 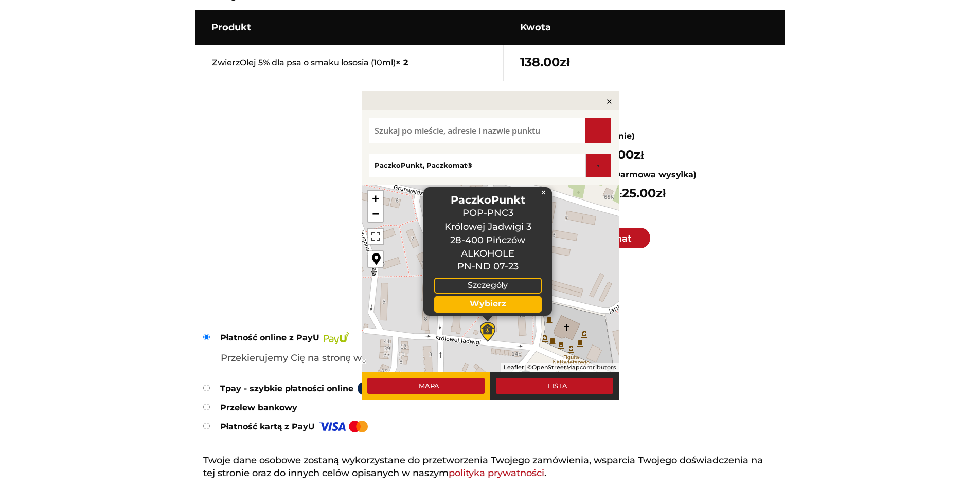 I want to click on img: POP-PNC3, so click(x=488, y=332).